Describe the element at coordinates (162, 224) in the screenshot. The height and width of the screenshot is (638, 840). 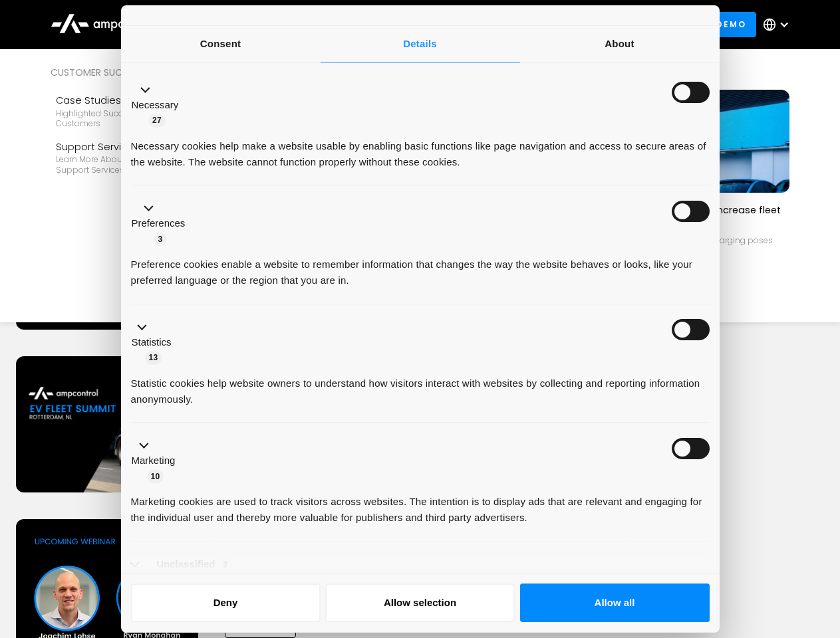
I see `button: Preferences (3)` at that location.